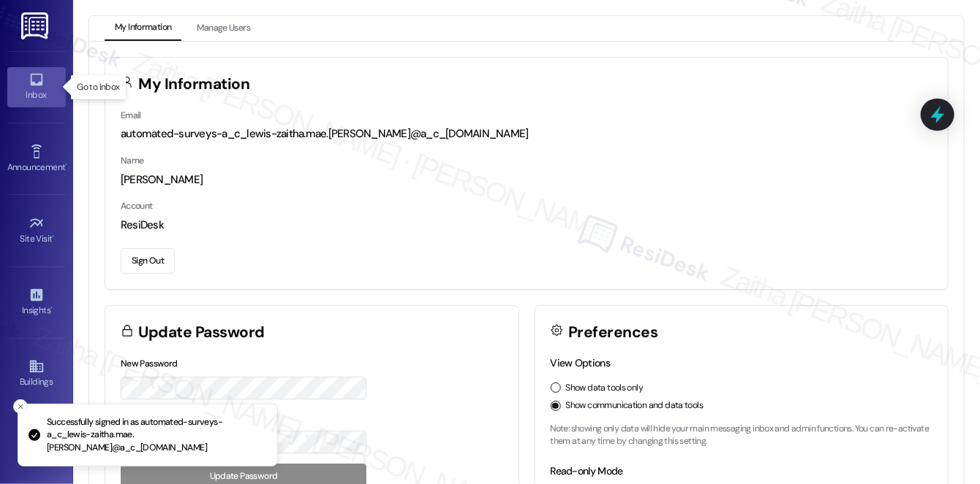 The image size is (980, 484). I want to click on label: Read-only Mode, so click(586, 472).